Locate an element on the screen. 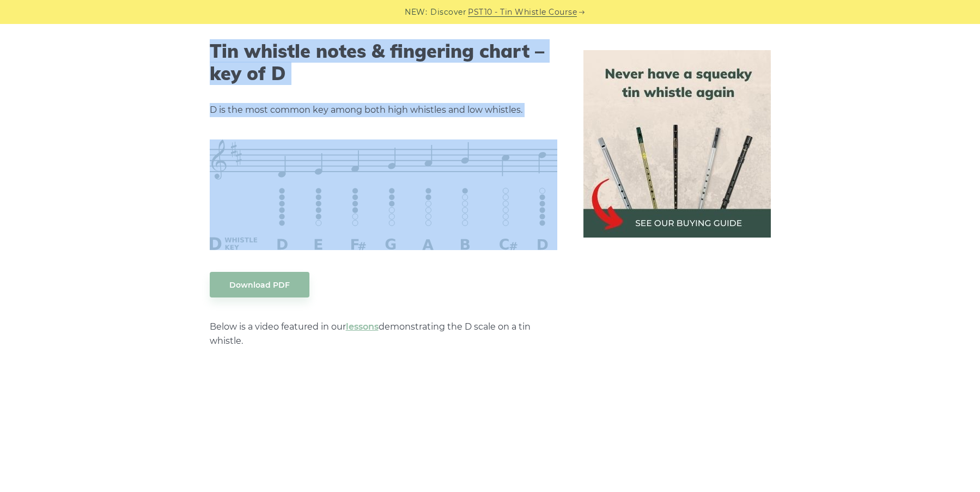 The width and height of the screenshot is (980, 492). a: lessons is located at coordinates (362, 327).